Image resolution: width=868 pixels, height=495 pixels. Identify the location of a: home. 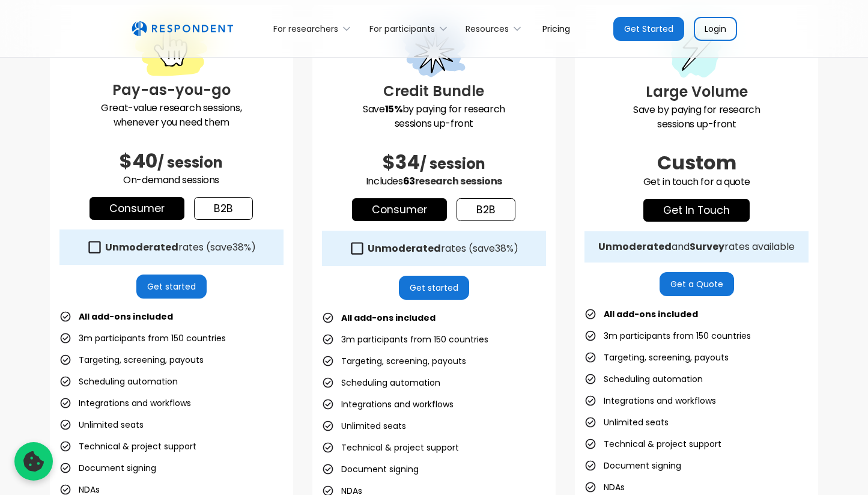
(182, 29).